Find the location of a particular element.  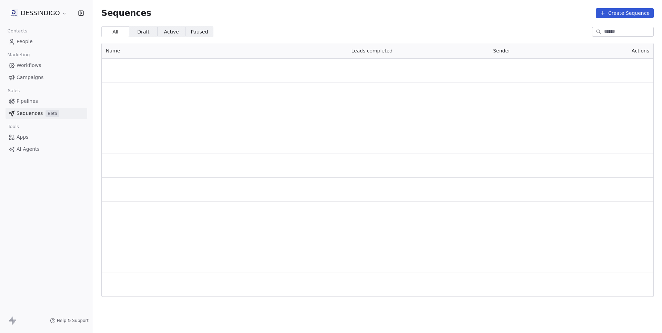

span: Help & Support is located at coordinates (73, 320).